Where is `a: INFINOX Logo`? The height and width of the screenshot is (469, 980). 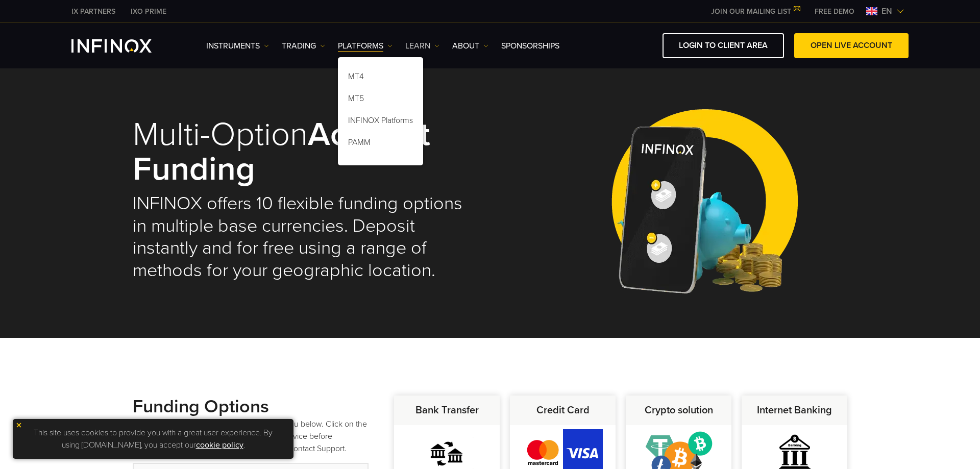
a: INFINOX Logo is located at coordinates (123, 46).